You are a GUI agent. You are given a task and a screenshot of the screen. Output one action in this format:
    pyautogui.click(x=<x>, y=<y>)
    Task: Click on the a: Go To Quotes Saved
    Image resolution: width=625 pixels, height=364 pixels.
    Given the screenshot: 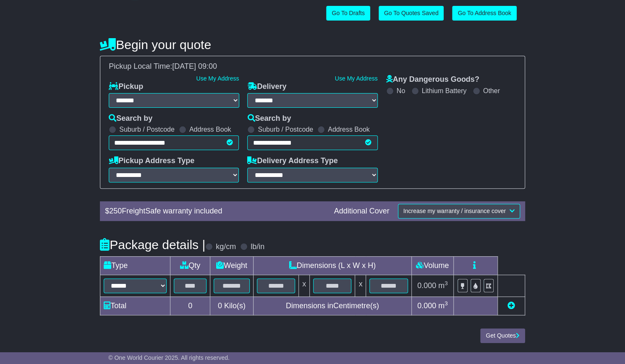 What is the action you would take?
    pyautogui.click(x=412, y=13)
    